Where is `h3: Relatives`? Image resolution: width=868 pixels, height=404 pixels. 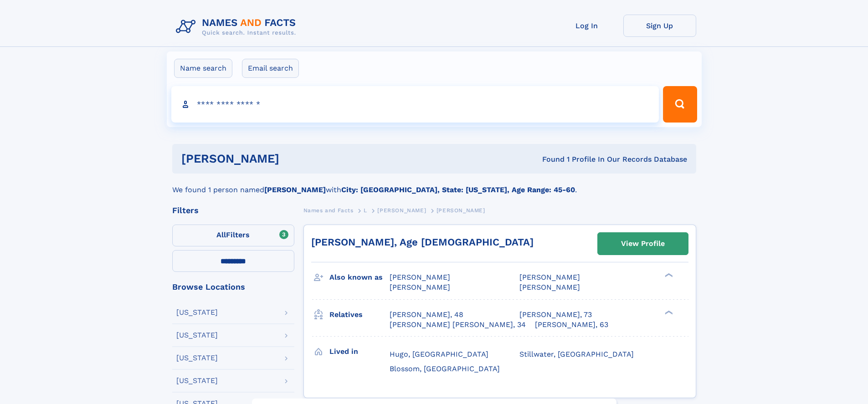 h3: Relatives is located at coordinates (360, 315).